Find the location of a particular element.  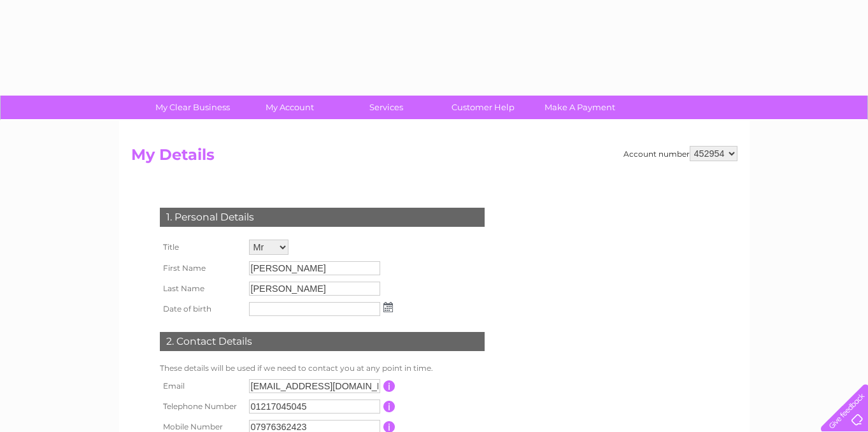

a: Customer Help is located at coordinates (483, 107).